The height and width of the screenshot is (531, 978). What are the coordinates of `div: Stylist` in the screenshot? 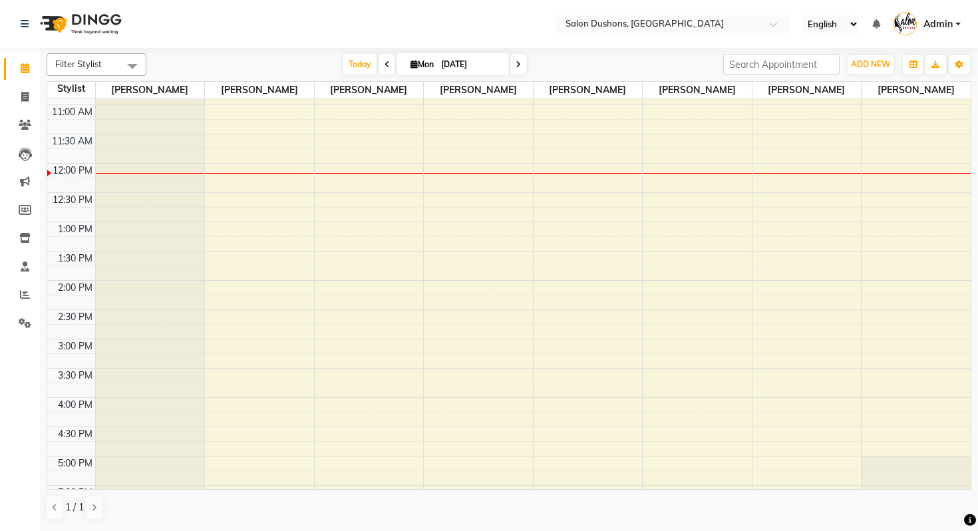 It's located at (71, 88).